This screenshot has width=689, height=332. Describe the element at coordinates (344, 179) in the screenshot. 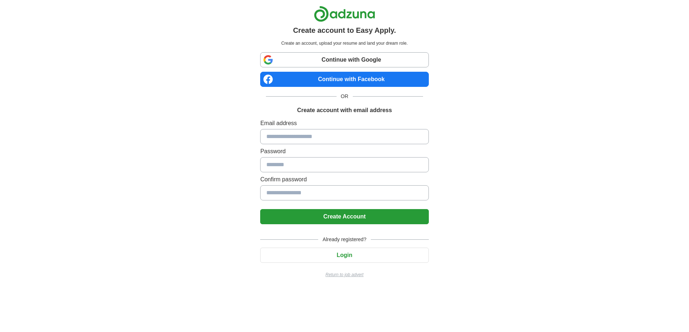

I see `label: Confirm password` at that location.